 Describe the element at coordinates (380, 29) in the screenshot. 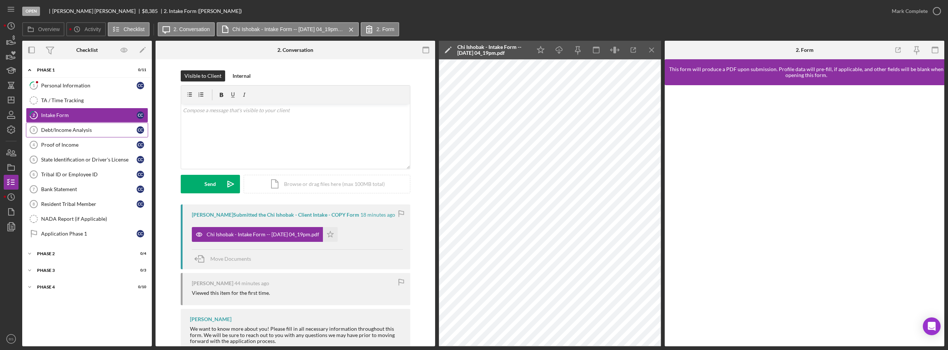

I see `button: 2. Form` at that location.